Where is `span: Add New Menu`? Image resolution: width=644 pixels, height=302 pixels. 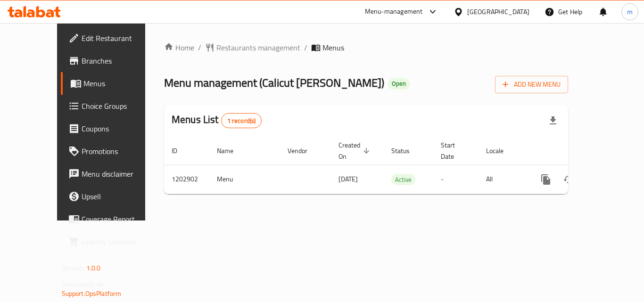 span: Add New Menu is located at coordinates (531, 84).